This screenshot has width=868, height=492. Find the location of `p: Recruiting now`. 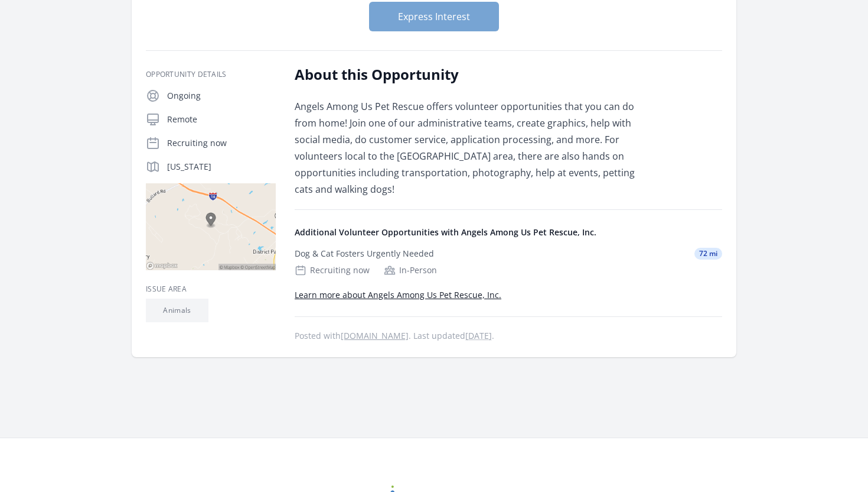

p: Recruiting now is located at coordinates (222, 143).